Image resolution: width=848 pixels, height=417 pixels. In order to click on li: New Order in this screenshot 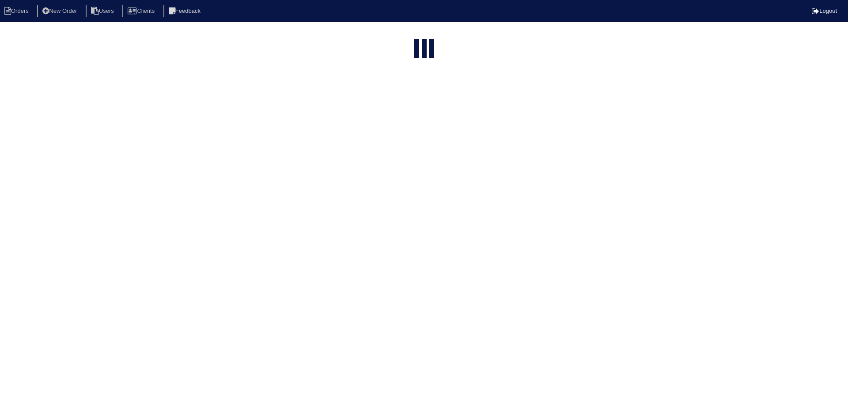, I will do `click(60, 11)`.